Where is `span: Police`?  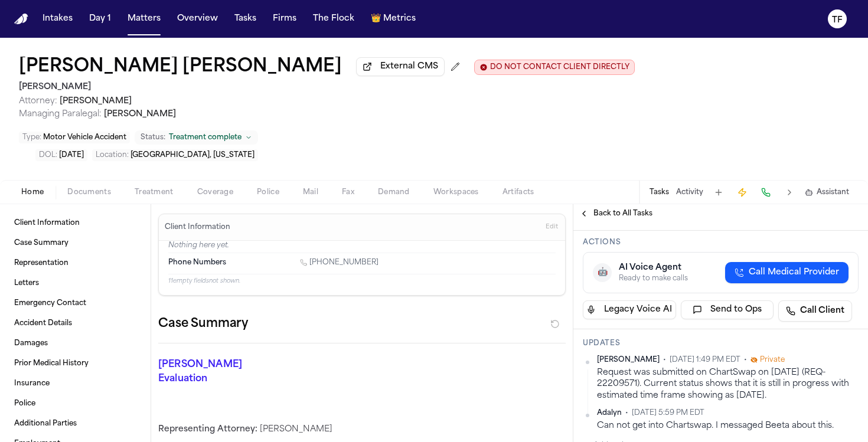
span: Police is located at coordinates (268, 192).